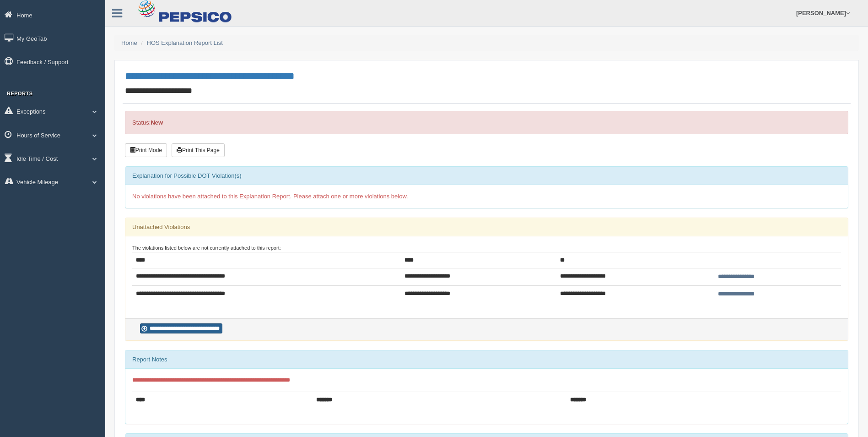 The image size is (868, 437). What do you see at coordinates (198, 150) in the screenshot?
I see `button: Print This Page` at bounding box center [198, 150].